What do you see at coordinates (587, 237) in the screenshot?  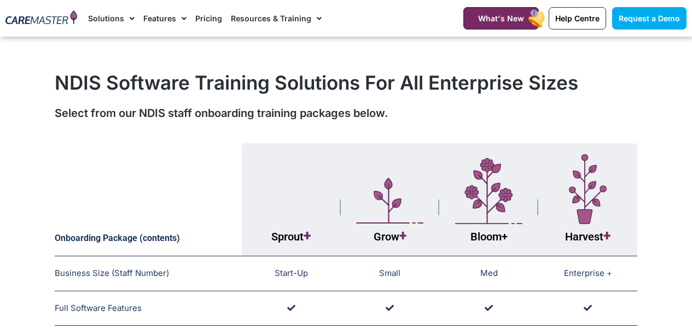 I see `span: Harvest` at bounding box center [587, 237].